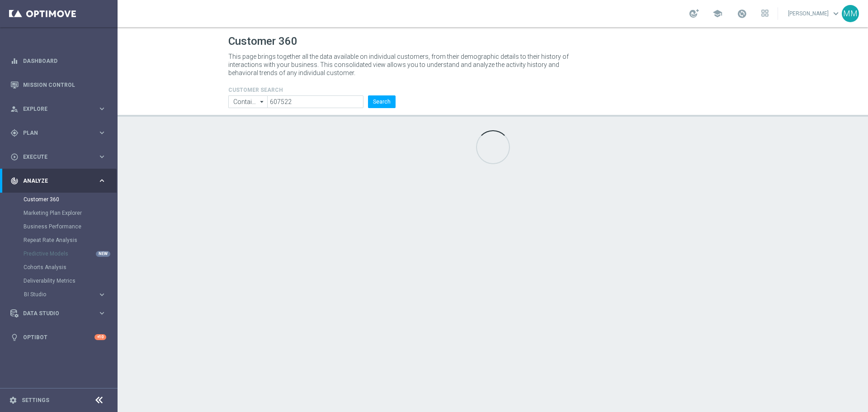  I want to click on span: Analyze, so click(60, 181).